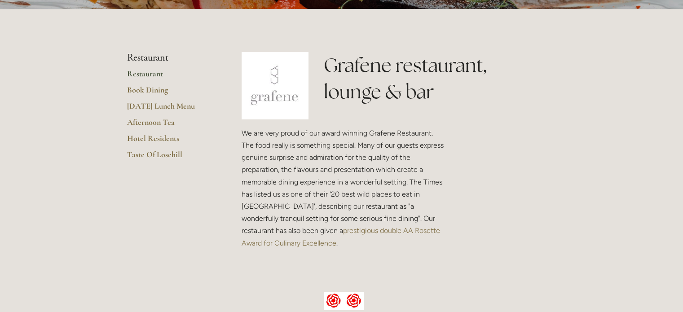 The width and height of the screenshot is (683, 312). I want to click on a: Restaurant, so click(170, 77).